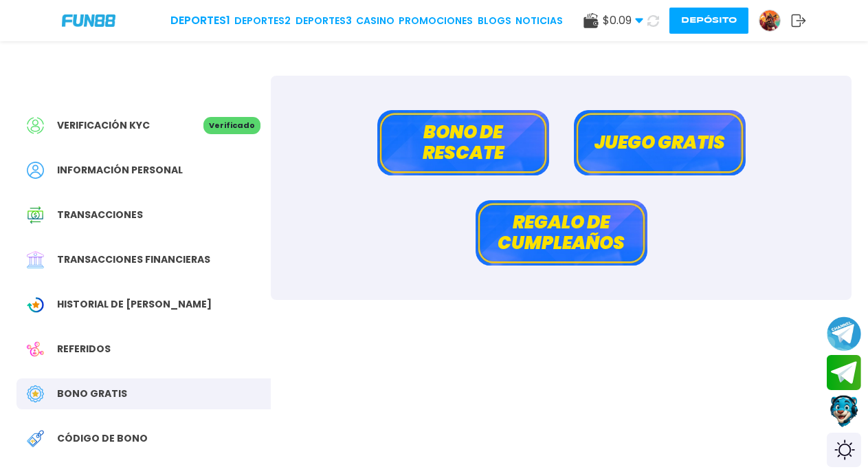 Image resolution: width=868 pixels, height=474 pixels. What do you see at coordinates (89, 20) in the screenshot?
I see `img: Company Logo` at bounding box center [89, 20].